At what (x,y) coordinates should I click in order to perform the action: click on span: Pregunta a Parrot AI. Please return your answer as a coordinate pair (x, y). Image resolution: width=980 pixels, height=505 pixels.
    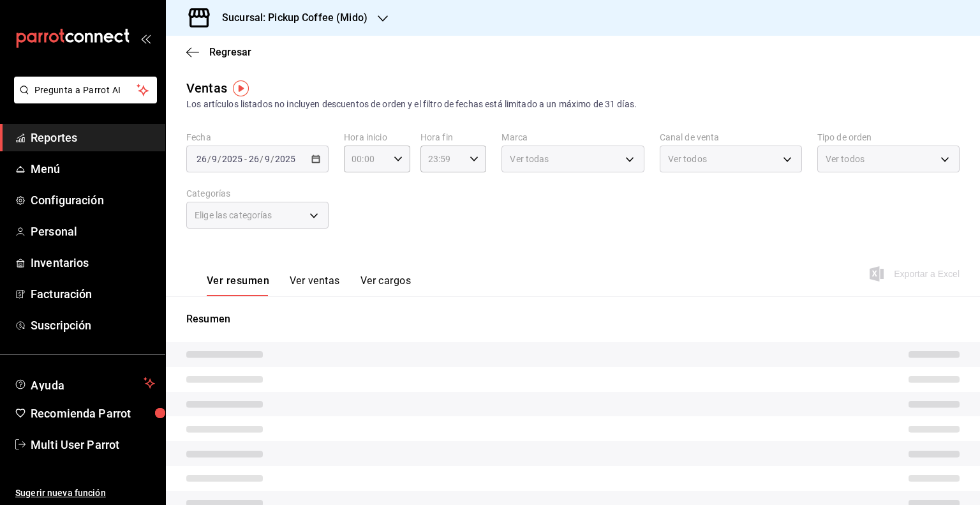
    Looking at the image, I should click on (86, 90).